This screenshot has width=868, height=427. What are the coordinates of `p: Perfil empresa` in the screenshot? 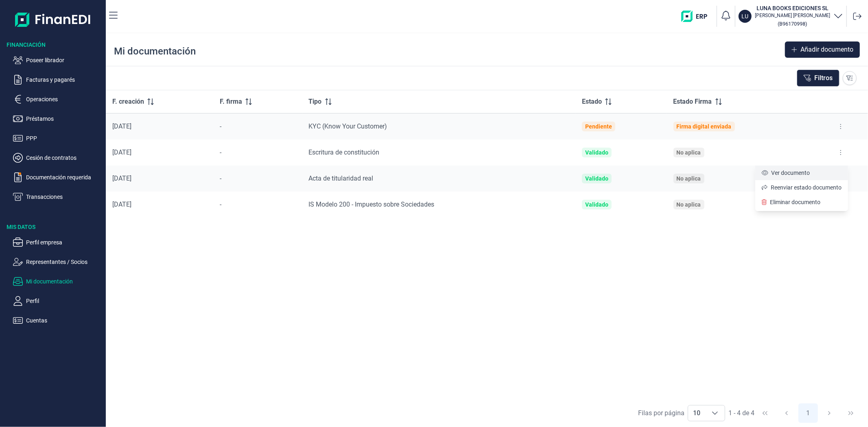 It's located at (65, 243).